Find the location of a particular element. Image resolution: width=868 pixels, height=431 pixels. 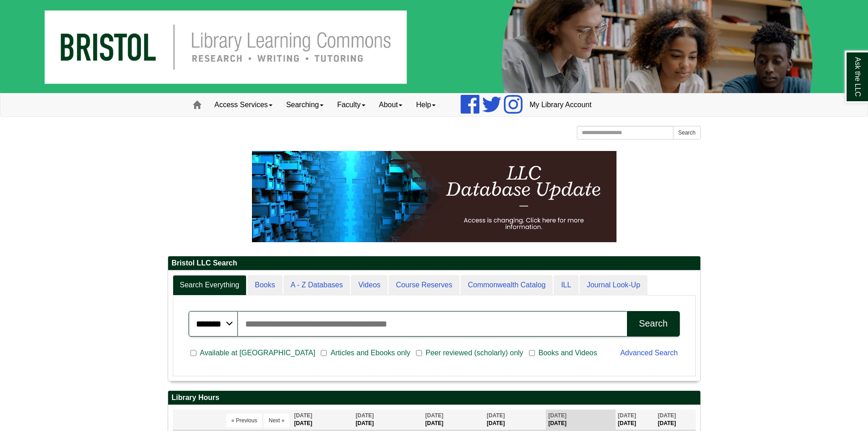

a: A - Z Databases is located at coordinates (317, 285).